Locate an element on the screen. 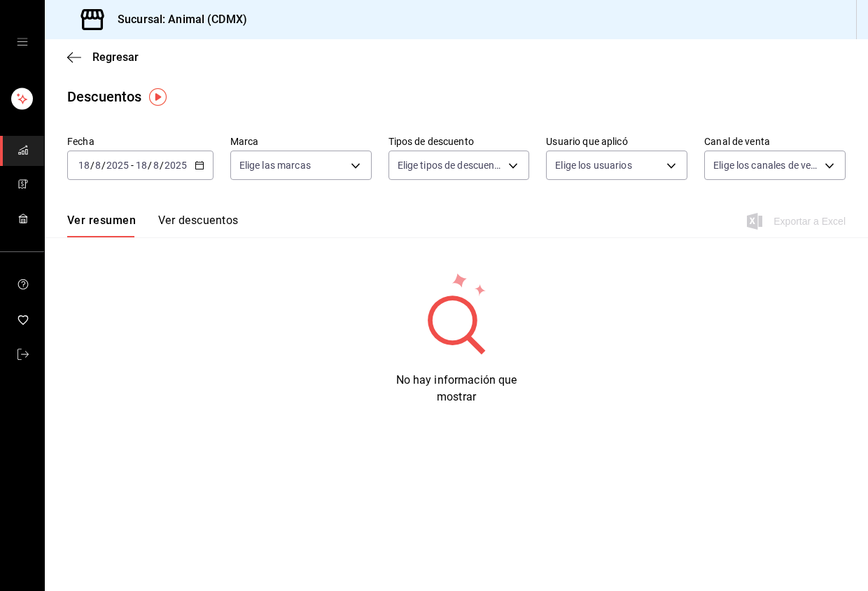  label: Canal de venta is located at coordinates (775, 141).